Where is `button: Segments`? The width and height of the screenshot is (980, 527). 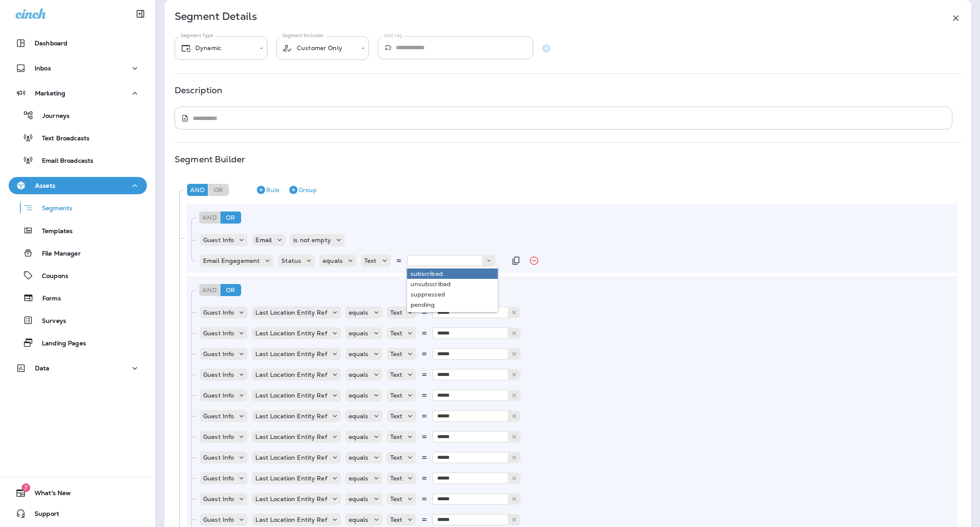
button: Segments is located at coordinates (78, 208).